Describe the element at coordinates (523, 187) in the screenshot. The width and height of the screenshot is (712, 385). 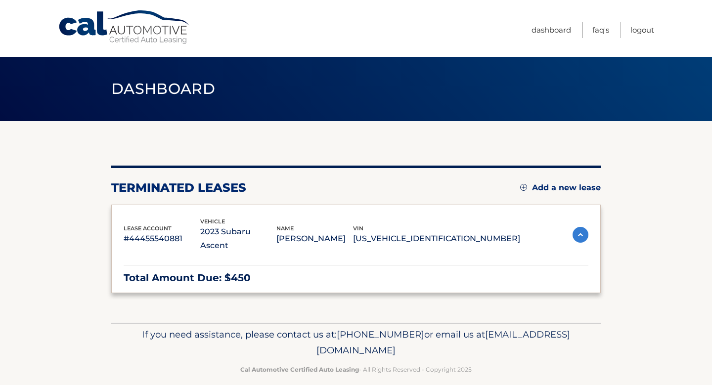
I see `img: add.svg` at that location.